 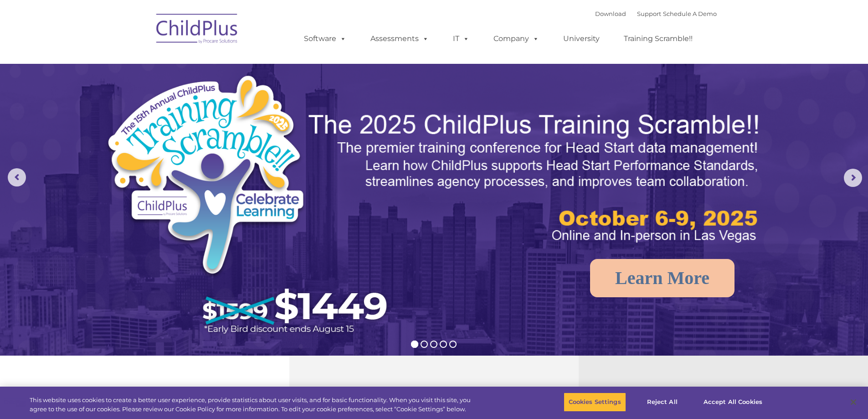 I want to click on a: Schedule A Demo, so click(x=690, y=14).